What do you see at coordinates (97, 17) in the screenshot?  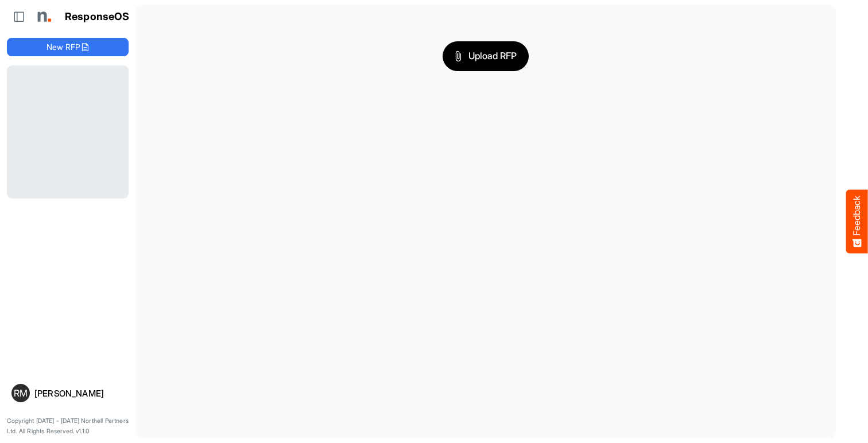 I see `h1: ResponseOS` at bounding box center [97, 17].